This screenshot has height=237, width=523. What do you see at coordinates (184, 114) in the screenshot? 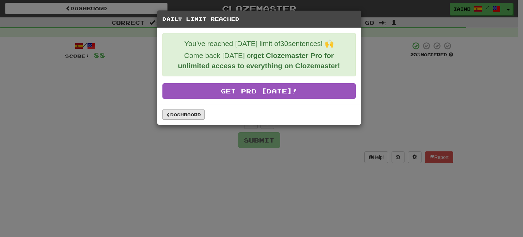
I see `a: Dashboard` at bounding box center [184, 114].